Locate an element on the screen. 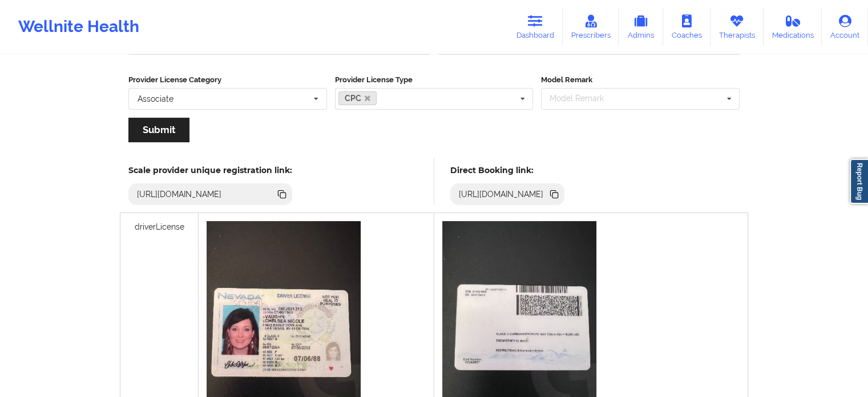 Image resolution: width=868 pixels, height=397 pixels. a: Coaches is located at coordinates (687, 27).